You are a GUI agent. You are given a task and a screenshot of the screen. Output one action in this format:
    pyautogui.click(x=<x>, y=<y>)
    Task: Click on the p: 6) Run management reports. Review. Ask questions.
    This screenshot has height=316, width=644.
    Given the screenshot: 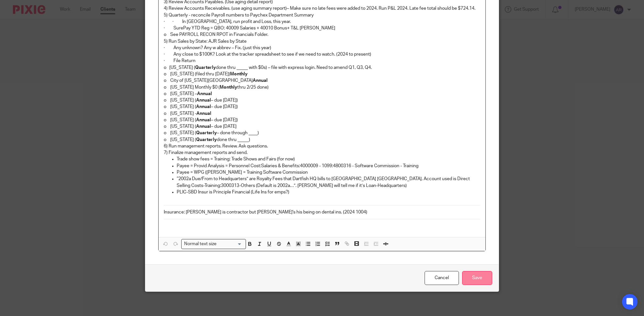 What is the action you would take?
    pyautogui.click(x=322, y=146)
    